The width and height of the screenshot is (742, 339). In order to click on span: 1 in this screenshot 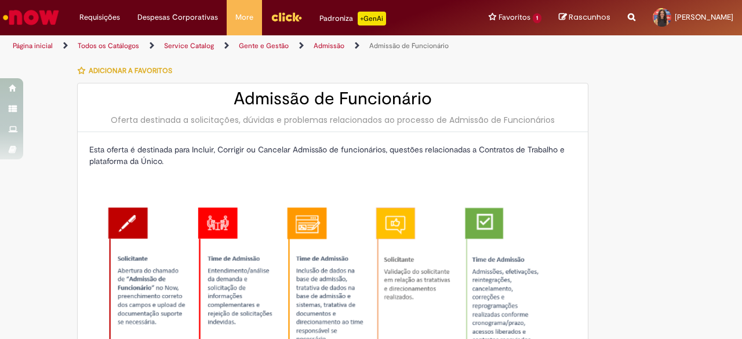, I will do `click(537, 18)`.